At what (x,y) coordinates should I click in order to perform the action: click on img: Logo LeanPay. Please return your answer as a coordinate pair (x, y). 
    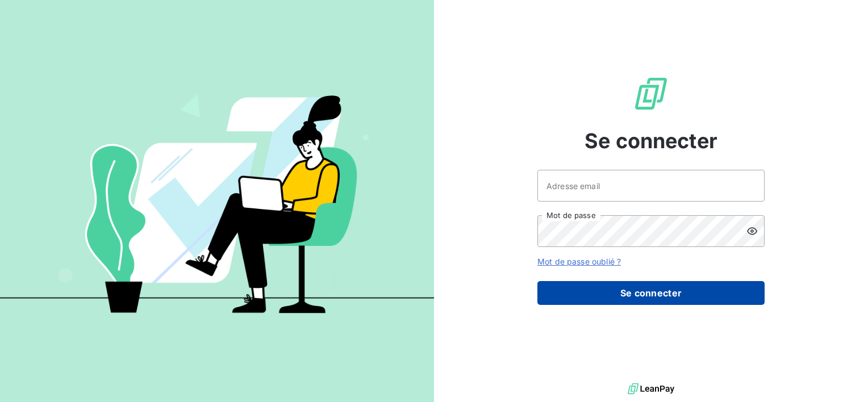
    Looking at the image, I should click on (651, 94).